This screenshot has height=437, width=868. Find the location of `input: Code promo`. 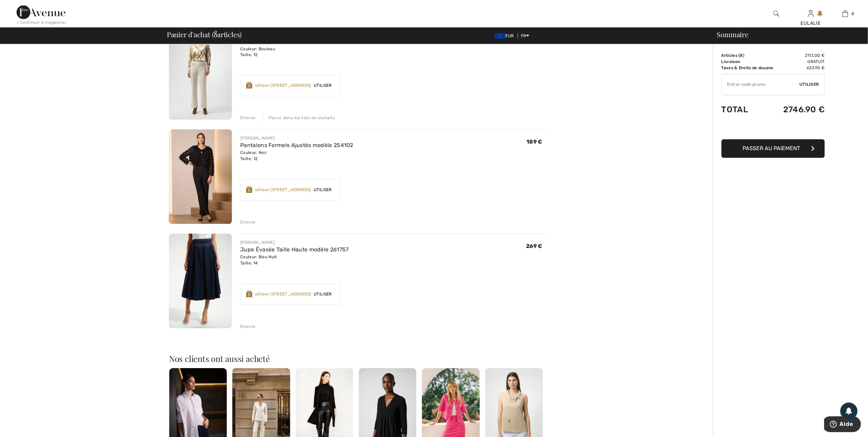

input: Code promo is located at coordinates (760, 85).